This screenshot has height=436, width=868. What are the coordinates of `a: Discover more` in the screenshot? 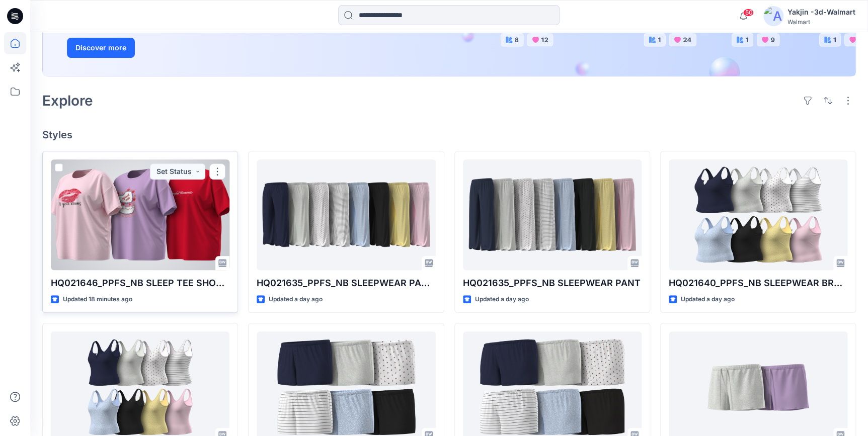 It's located at (180, 48).